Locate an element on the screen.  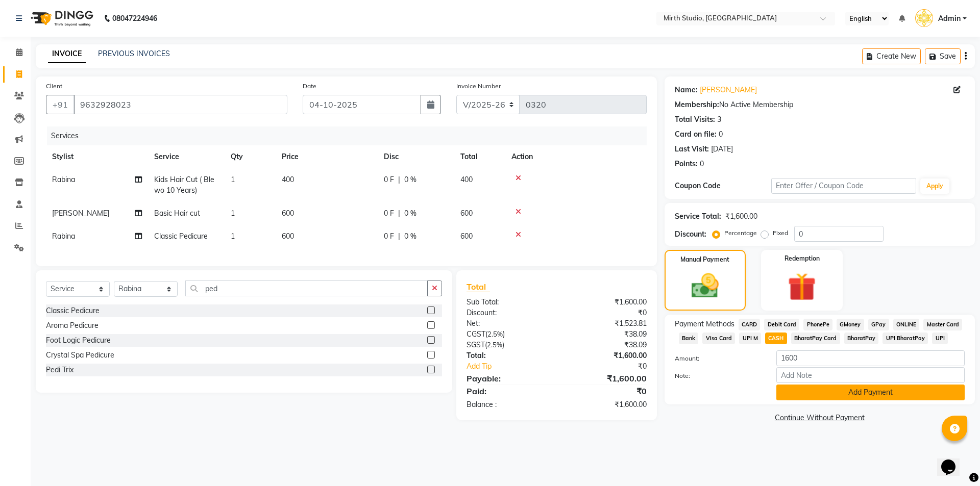
span: Classic Pedicure is located at coordinates (180, 236).